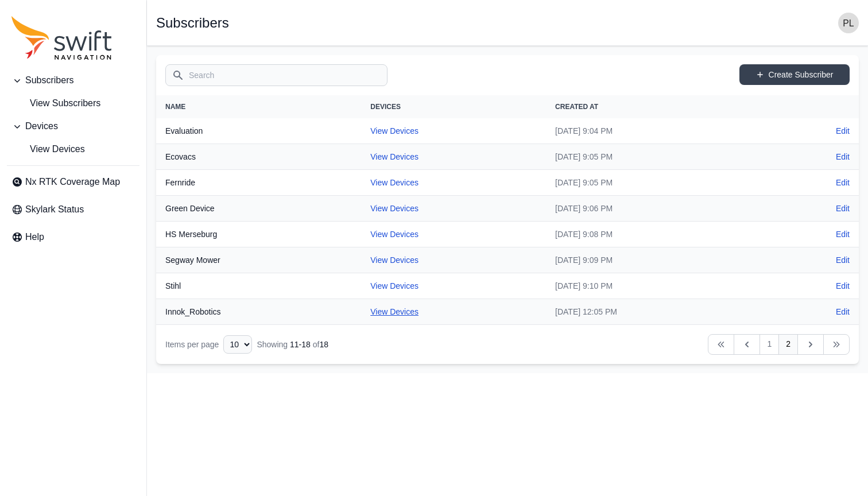 The width and height of the screenshot is (868, 496). What do you see at coordinates (258, 286) in the screenshot?
I see `th: Stihl` at bounding box center [258, 286].